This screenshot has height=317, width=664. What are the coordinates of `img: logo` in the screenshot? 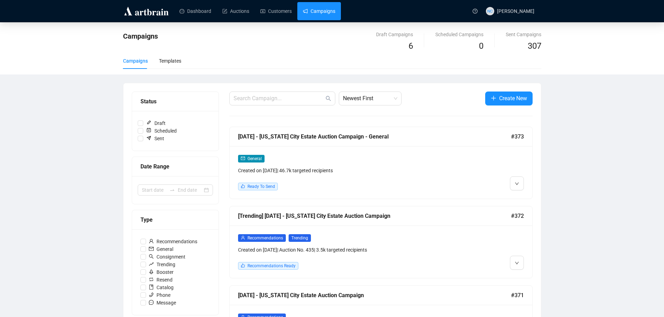 It's located at (146, 11).